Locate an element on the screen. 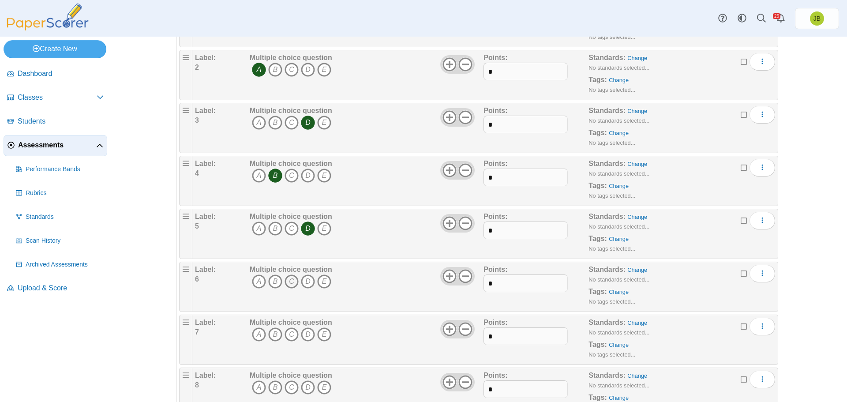  b: 2 is located at coordinates (197, 67).